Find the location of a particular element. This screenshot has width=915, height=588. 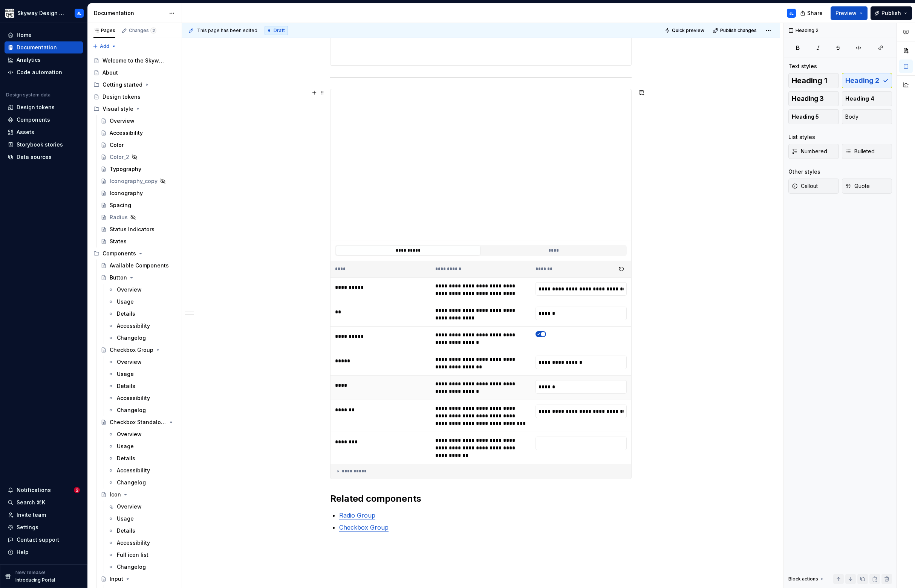

div: Home is located at coordinates (24, 35).